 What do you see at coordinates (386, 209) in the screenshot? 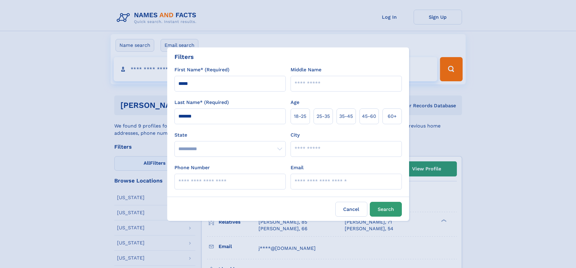
I see `button: Search` at bounding box center [386, 209].